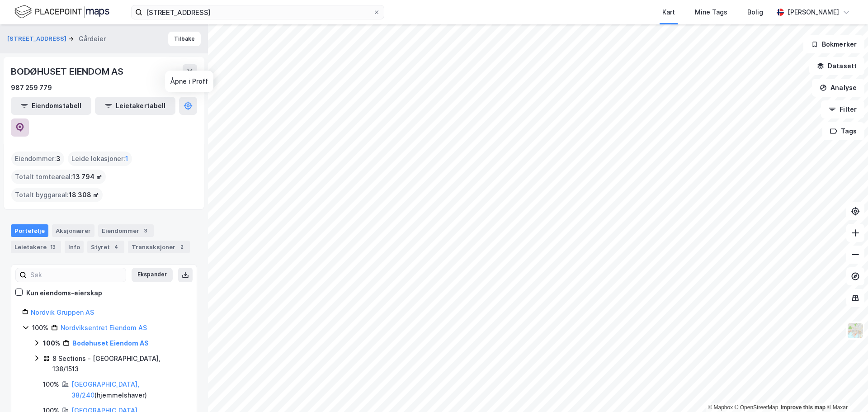 Image resolution: width=868 pixels, height=412 pixels. Describe the element at coordinates (159, 247) in the screenshot. I see `div: Transaksjoner` at that location.